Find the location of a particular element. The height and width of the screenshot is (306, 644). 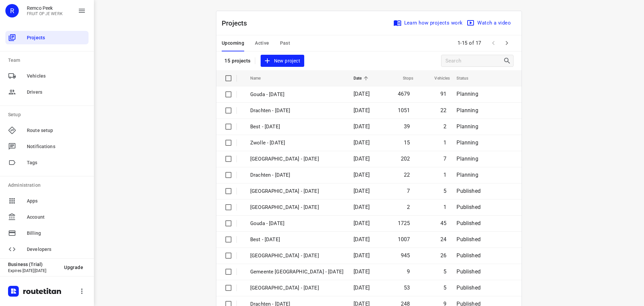

span: 1007 is located at coordinates (404, 239).